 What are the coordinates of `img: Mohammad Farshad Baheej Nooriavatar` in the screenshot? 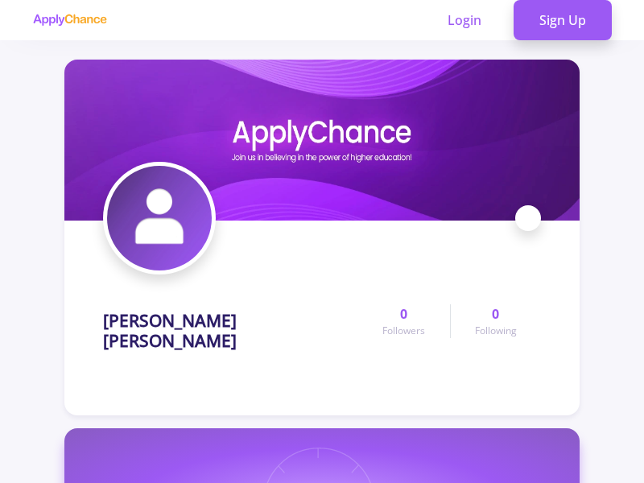 It's located at (159, 218).